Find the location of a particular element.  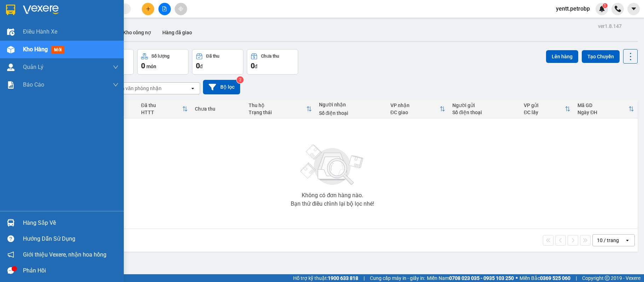

sup: 1 is located at coordinates (605, 6).